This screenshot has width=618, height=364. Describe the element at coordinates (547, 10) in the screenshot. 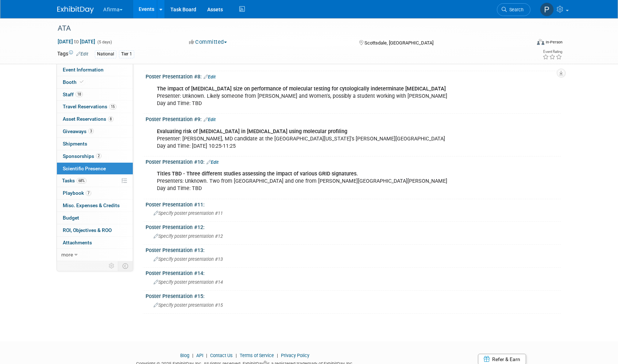

I see `img: Praveen Kaushik` at that location.